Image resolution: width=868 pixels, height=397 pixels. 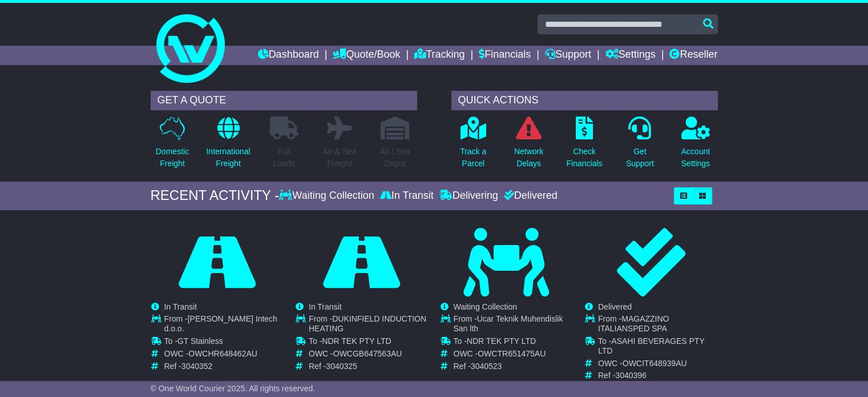 I want to click on a: Settings, so click(x=631, y=55).